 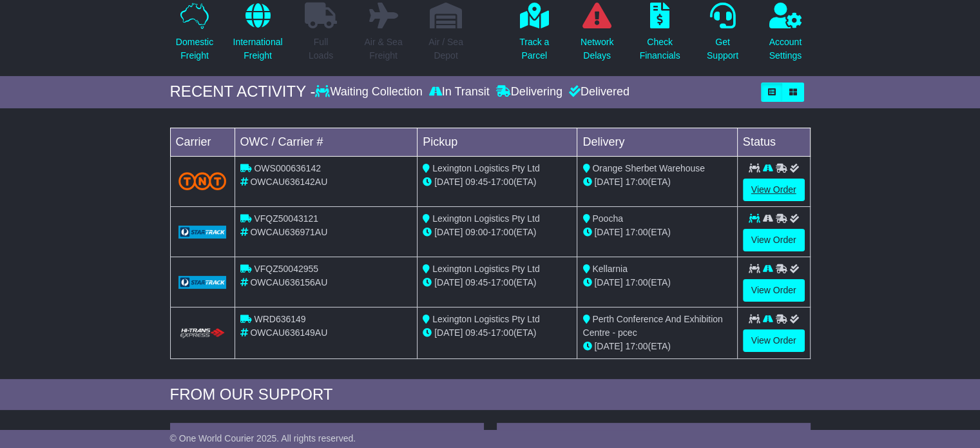 What do you see at coordinates (202, 181) in the screenshot?
I see `img: TNT_Domestic.png` at bounding box center [202, 181].